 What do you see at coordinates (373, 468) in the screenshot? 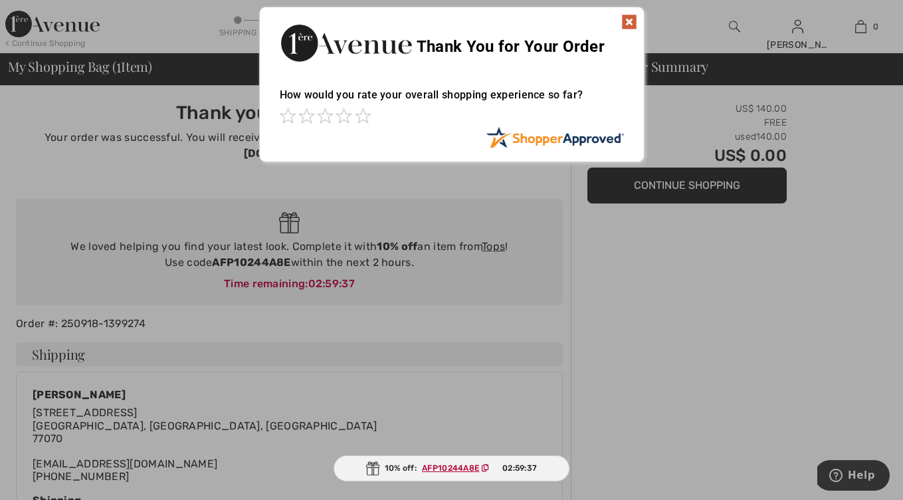
I see `img: Gift.svg` at bounding box center [373, 468].